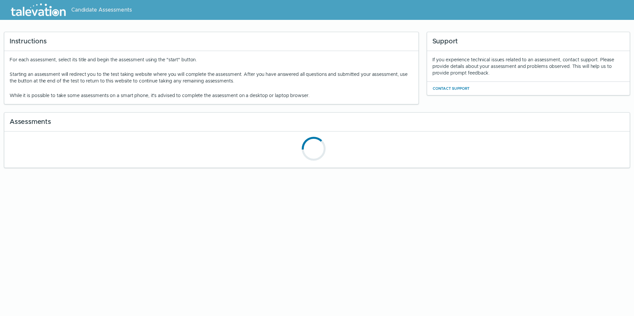  Describe the element at coordinates (528, 41) in the screenshot. I see `div: Support` at that location.